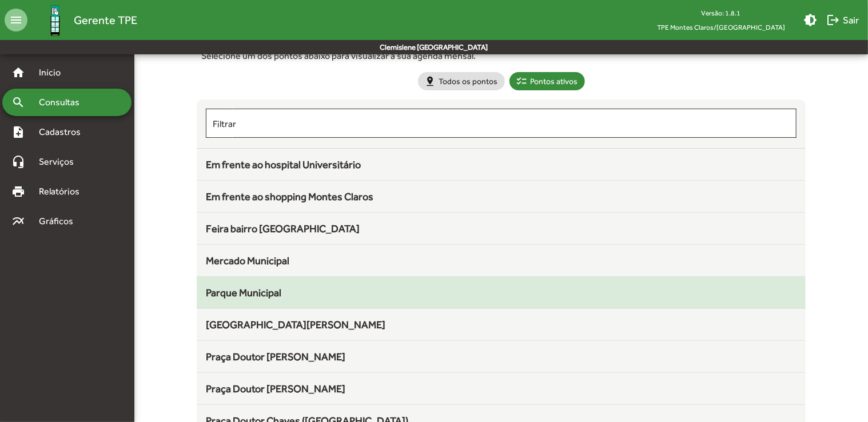 The height and width of the screenshot is (422, 868). What do you see at coordinates (63, 103) in the screenshot?
I see `span: Consultas` at bounding box center [63, 103].